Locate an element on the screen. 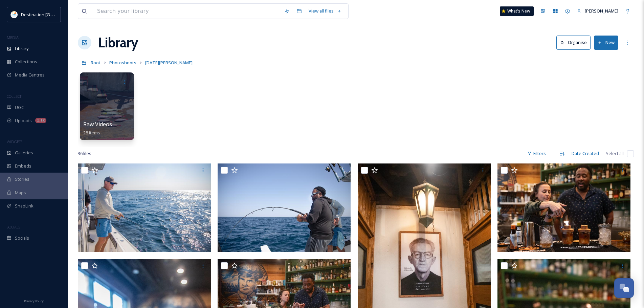 The height and width of the screenshot is (308, 644). div: What's New is located at coordinates (517, 11).